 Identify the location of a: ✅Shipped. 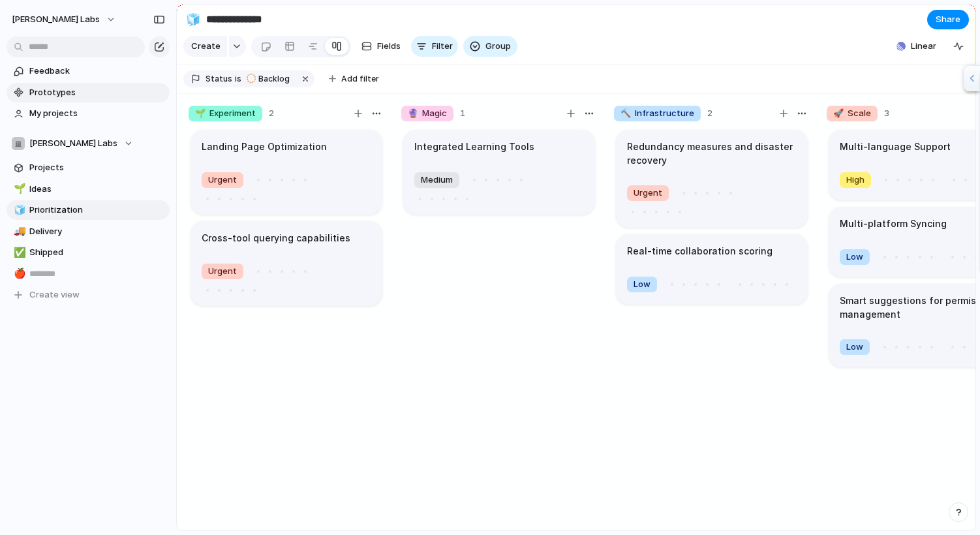
(88, 252).